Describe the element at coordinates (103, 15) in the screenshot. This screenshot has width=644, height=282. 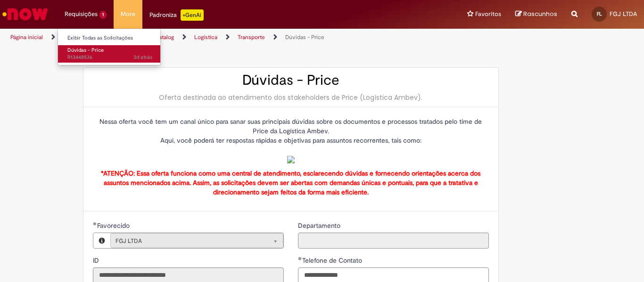
I see `span: 1` at that location.